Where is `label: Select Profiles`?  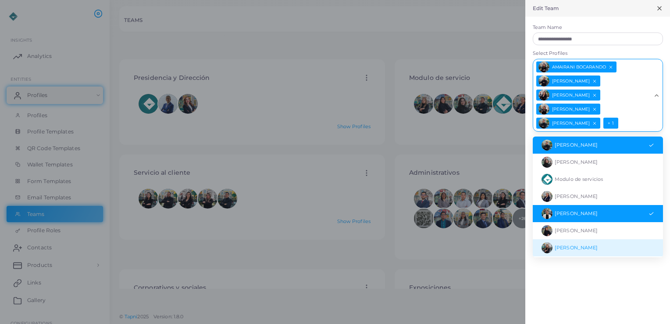
label: Select Profiles is located at coordinates (598, 54).